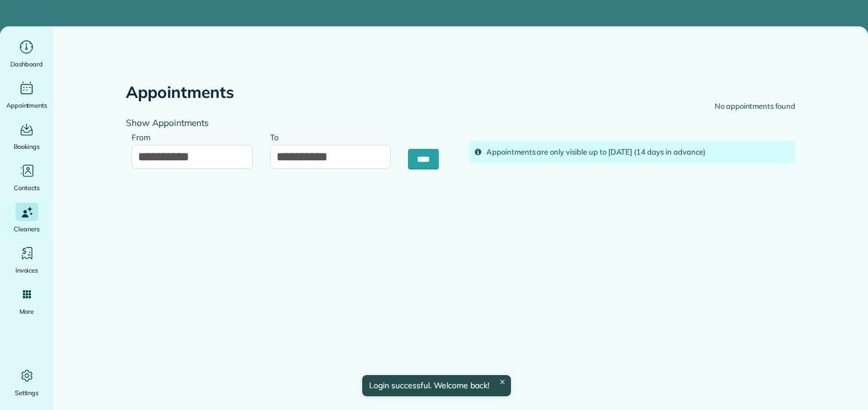 The width and height of the screenshot is (868, 410). What do you see at coordinates (27, 146) in the screenshot?
I see `span: Bookings` at bounding box center [27, 146].